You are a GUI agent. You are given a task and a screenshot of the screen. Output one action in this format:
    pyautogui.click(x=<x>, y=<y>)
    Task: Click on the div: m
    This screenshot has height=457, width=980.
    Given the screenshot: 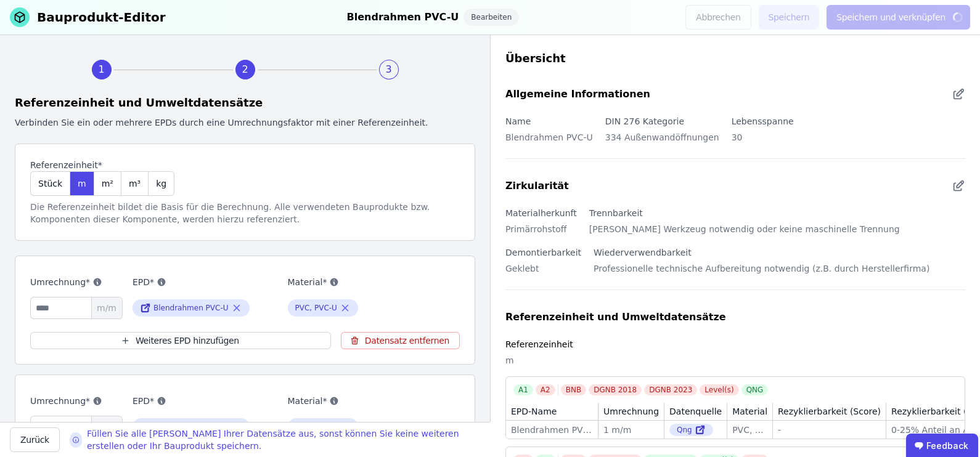 What is the action you would take?
    pyautogui.click(x=735, y=363)
    